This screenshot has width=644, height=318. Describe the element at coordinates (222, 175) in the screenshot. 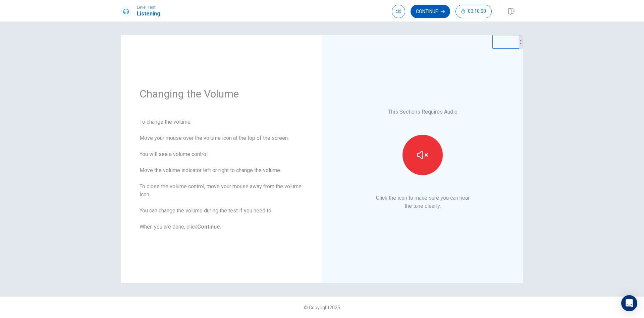

I see `div: To change the volume: Move your mouse over the volume icon at the top of the screen. You will see...` at that location.